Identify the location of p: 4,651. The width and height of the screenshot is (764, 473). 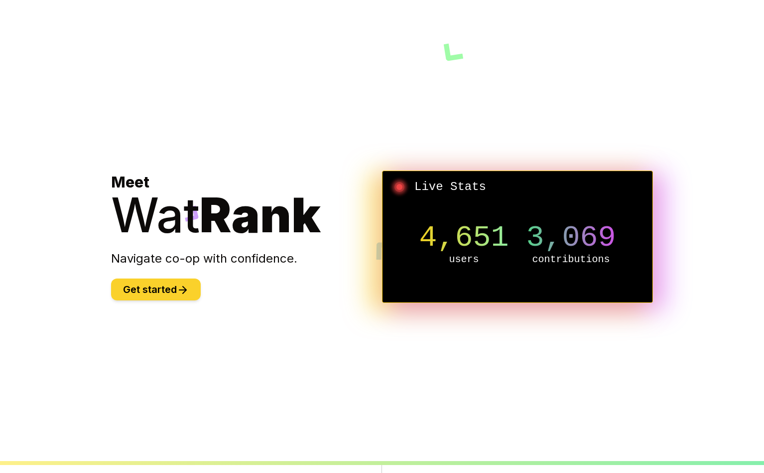
(463, 238).